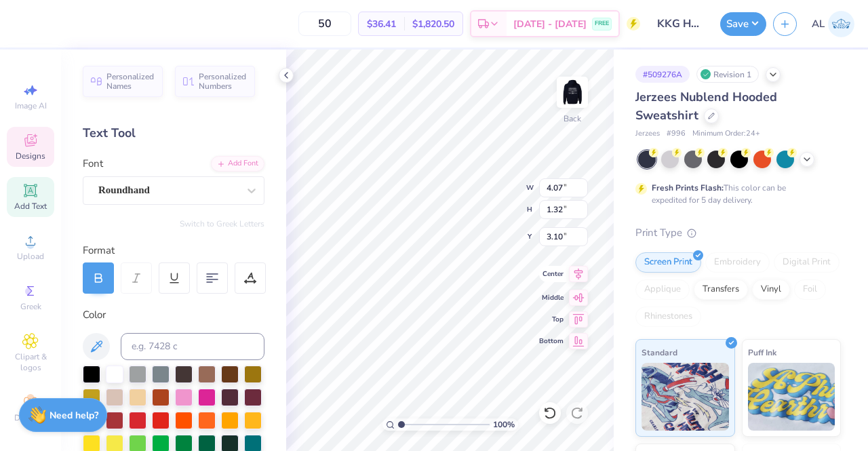  Describe the element at coordinates (727, 74) in the screenshot. I see `div: Revision 1` at that location.